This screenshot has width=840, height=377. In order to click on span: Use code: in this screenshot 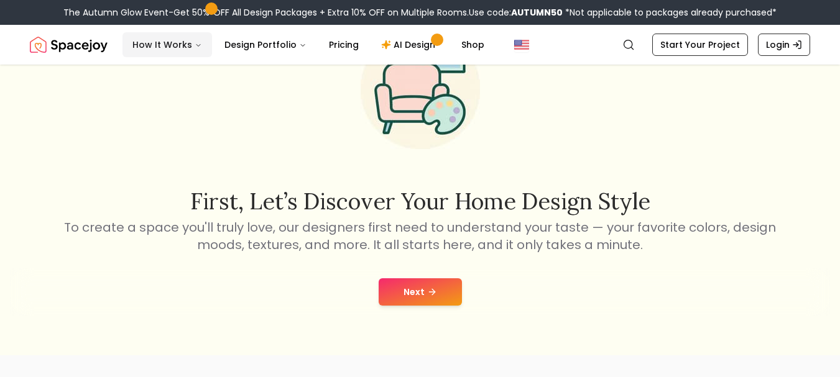, I will do `click(515, 12)`.